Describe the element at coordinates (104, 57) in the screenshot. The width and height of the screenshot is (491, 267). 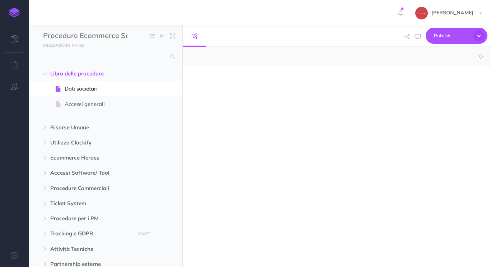
I see `input: Search` at that location.